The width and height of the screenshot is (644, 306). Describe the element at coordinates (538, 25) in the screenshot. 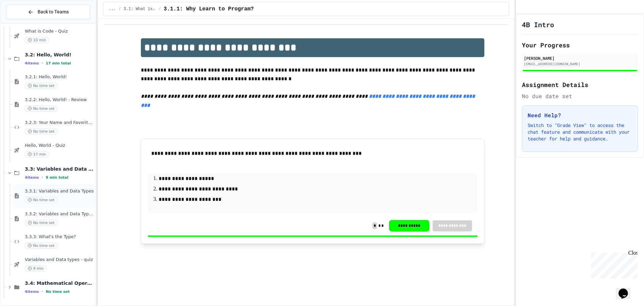

I see `h1: 4B Intro` at that location.